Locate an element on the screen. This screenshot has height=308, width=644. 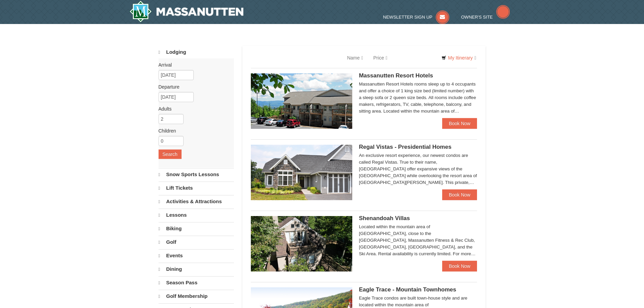
span: Owner's Site is located at coordinates (477, 17).